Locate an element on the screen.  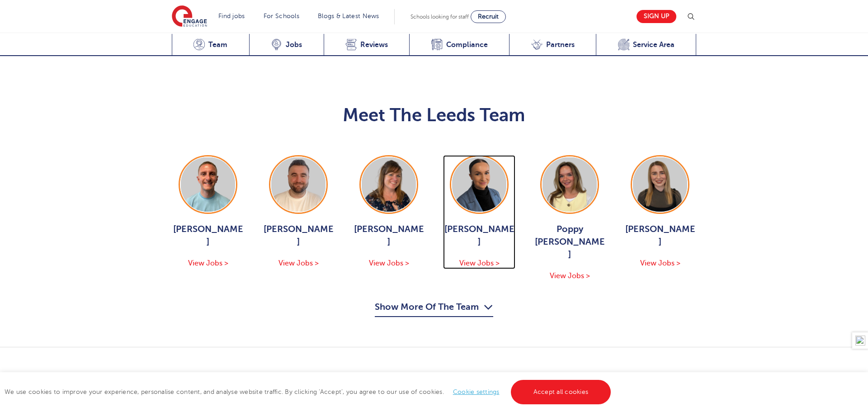
span: Recruit is located at coordinates (488, 17).